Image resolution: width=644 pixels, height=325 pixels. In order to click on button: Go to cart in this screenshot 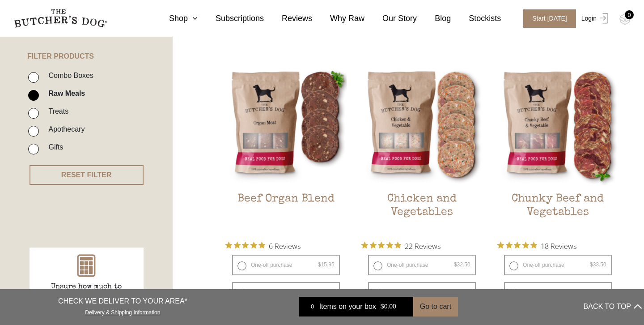, I will do `click(436, 306)`.